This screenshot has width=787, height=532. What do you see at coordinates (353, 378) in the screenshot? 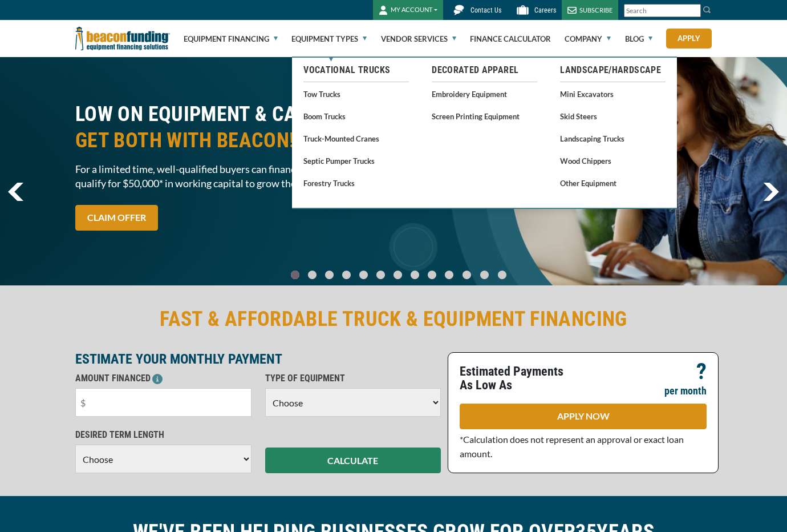
I see `p: TYPE OF EQUIPMENT` at bounding box center [353, 378].